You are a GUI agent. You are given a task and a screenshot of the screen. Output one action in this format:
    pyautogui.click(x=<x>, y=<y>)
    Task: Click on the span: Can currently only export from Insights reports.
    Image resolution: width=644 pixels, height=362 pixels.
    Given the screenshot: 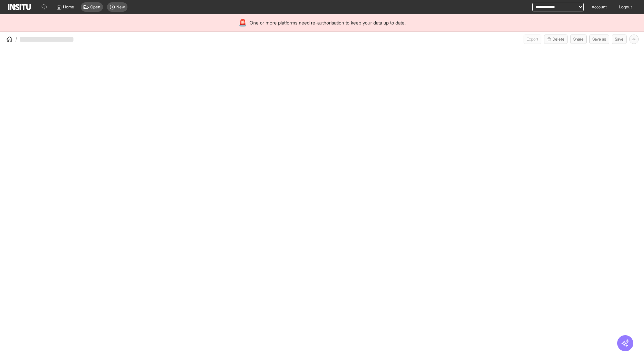 What is the action you would take?
    pyautogui.click(x=532, y=39)
    